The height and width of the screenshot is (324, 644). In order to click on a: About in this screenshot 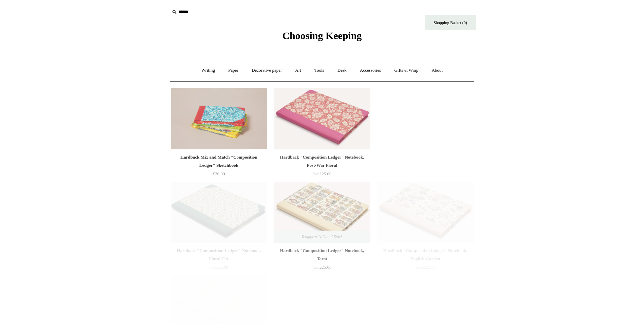, I will do `click(437, 70)`.